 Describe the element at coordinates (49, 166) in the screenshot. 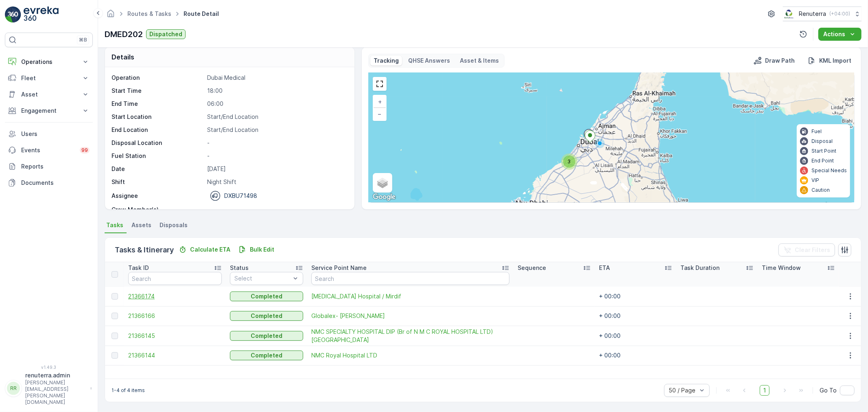

I see `a: Reports` at that location.